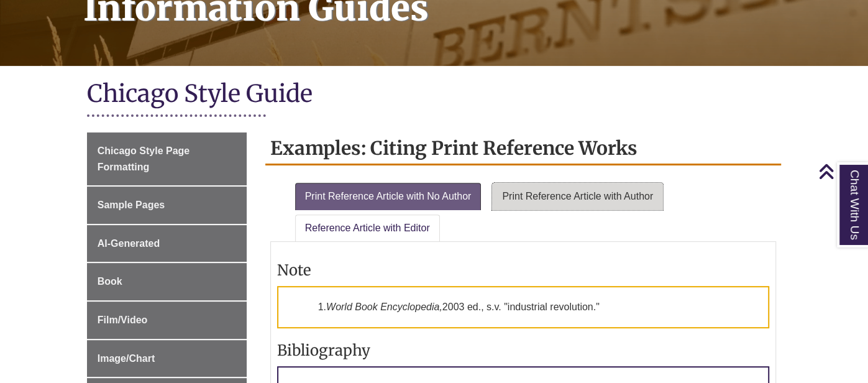  What do you see at coordinates (128, 243) in the screenshot?
I see `span: AI-Generated` at bounding box center [128, 243].